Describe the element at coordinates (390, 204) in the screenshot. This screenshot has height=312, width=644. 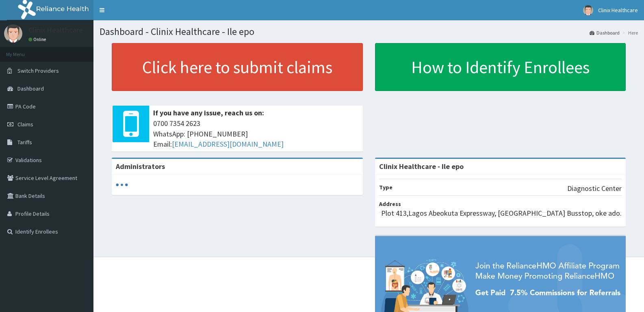
I see `b: Address` at that location.